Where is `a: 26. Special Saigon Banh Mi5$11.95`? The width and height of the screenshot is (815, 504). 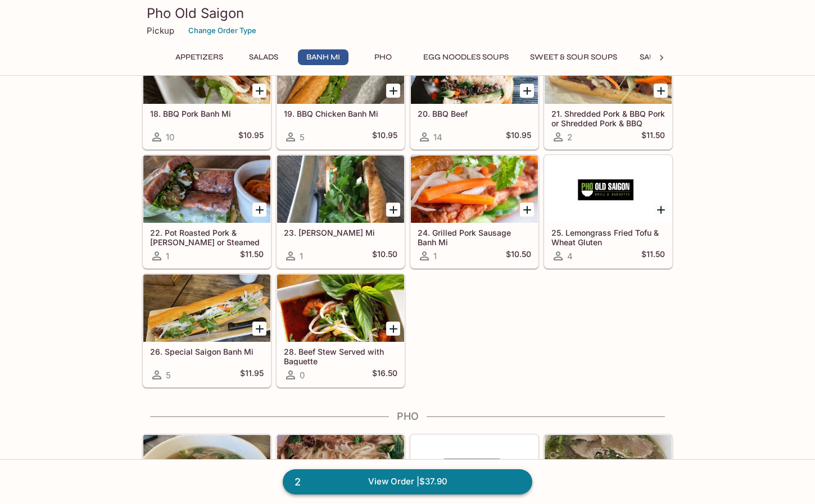
a: 26. Special Saigon Banh Mi5$11.95 is located at coordinates (207, 331).